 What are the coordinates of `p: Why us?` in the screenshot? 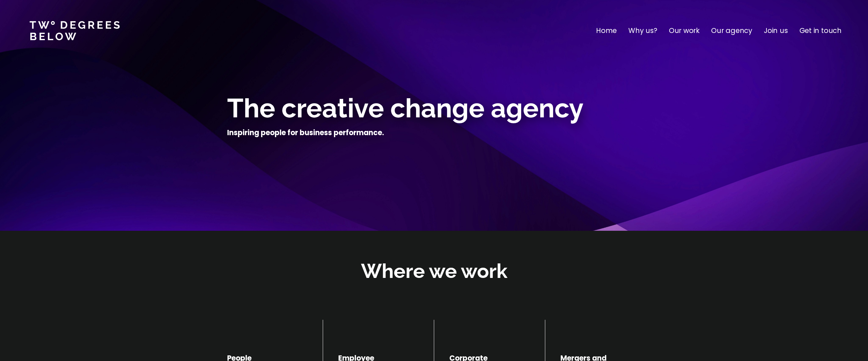 It's located at (643, 31).